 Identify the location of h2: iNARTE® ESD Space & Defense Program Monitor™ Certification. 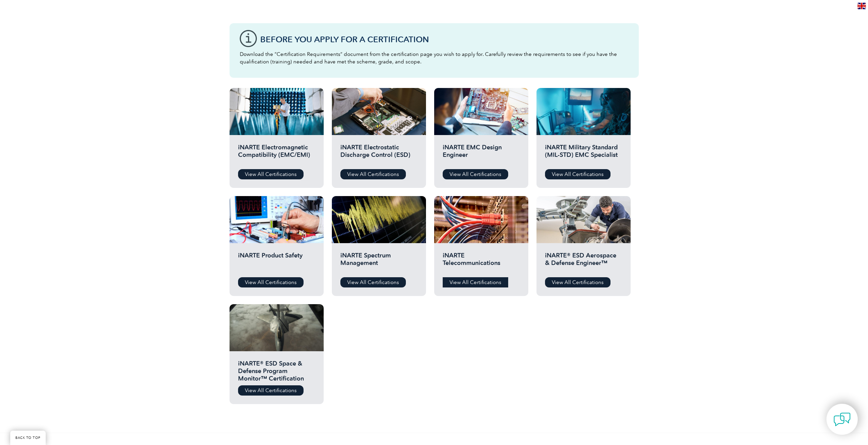
(277, 370).